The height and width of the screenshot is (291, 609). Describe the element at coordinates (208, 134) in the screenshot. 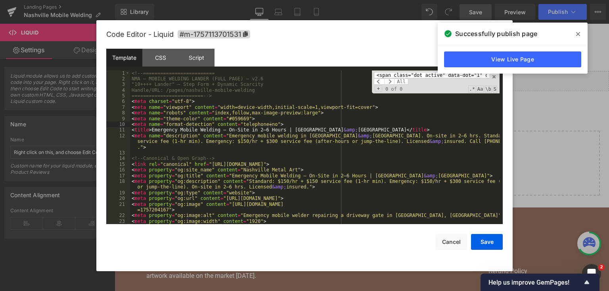

I see `a: Explore Blocks` at that location.